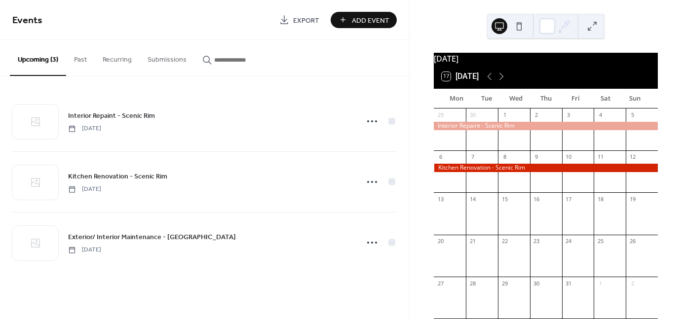 This screenshot has width=682, height=319. What do you see at coordinates (569, 241) in the screenshot?
I see `div: 24` at bounding box center [569, 241].